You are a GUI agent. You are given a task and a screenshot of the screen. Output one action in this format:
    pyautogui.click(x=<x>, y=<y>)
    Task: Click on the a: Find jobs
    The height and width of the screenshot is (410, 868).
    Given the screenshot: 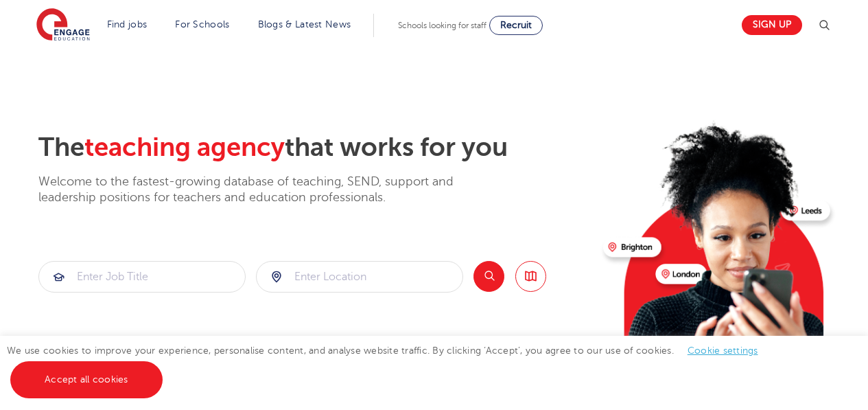 What is the action you would take?
    pyautogui.click(x=127, y=24)
    